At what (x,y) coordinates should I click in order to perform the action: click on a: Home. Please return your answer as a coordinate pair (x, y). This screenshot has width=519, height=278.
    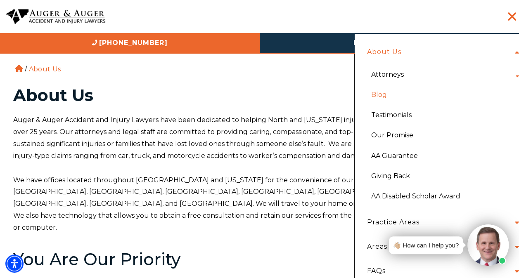
    Looking at the image, I should click on (19, 68).